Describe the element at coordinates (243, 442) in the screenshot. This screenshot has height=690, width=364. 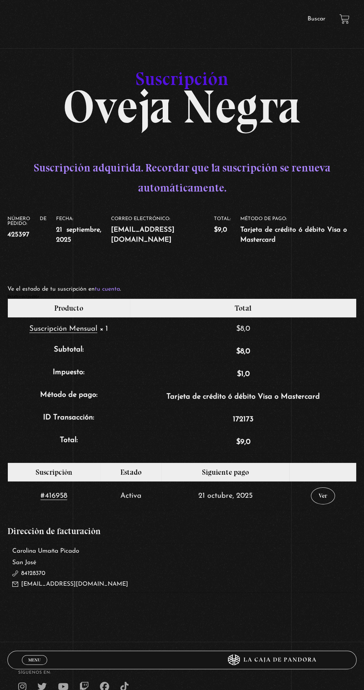
I see `span: 9,0` at that location.